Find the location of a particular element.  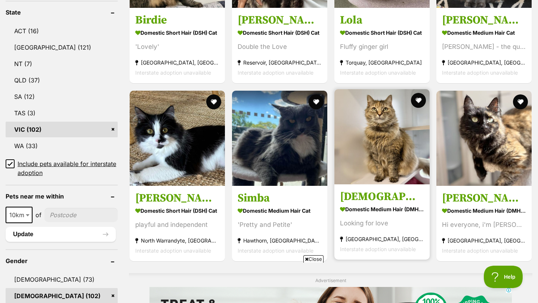

div: 'Pretty and Petite' is located at coordinates (279, 225).